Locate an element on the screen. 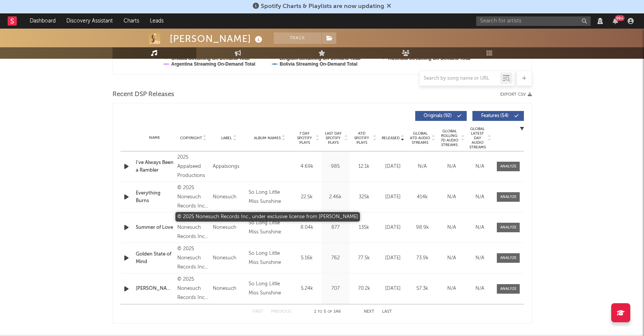 This screenshot has width=644, height=336. text: Bolivia Streaming On-Demand Total is located at coordinates (318, 64).